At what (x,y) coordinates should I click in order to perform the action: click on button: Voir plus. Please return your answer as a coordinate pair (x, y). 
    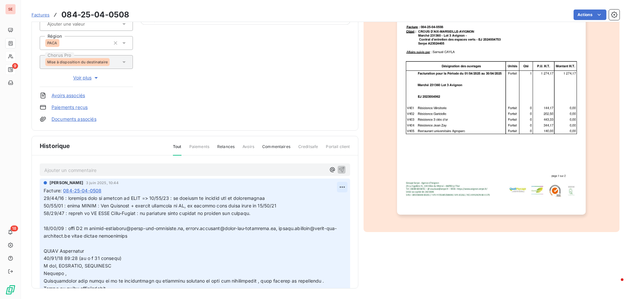
    Looking at the image, I should click on (86, 78).